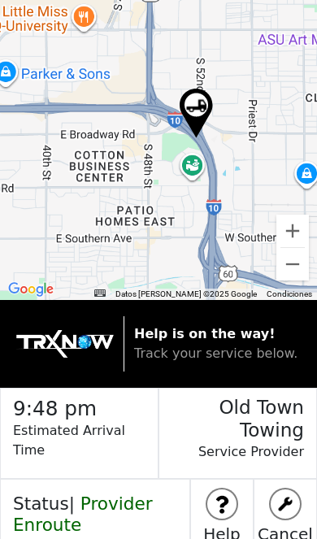 This screenshot has width=317, height=539. Describe the element at coordinates (289, 293) in the screenshot. I see `a: Condiciones` at that location.